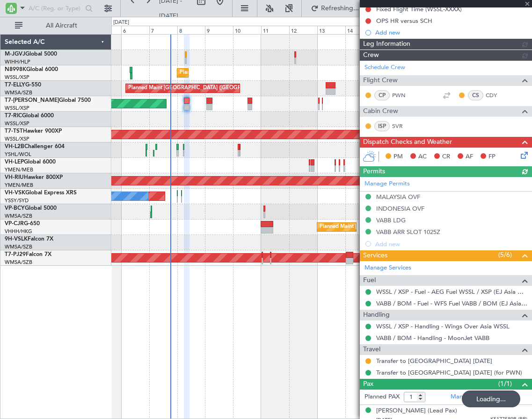  What do you see at coordinates (490, 399) in the screenshot?
I see `div: Loading...` at bounding box center [490, 399].